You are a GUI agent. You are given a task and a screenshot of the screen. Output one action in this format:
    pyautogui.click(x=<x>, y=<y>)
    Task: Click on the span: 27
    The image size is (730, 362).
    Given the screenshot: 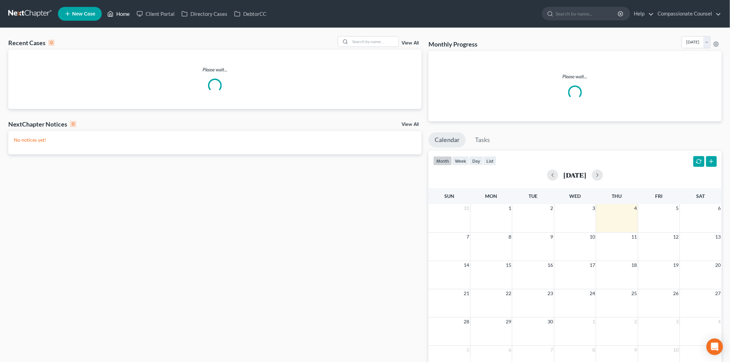 What is the action you would take?
    pyautogui.click(x=719, y=294)
    